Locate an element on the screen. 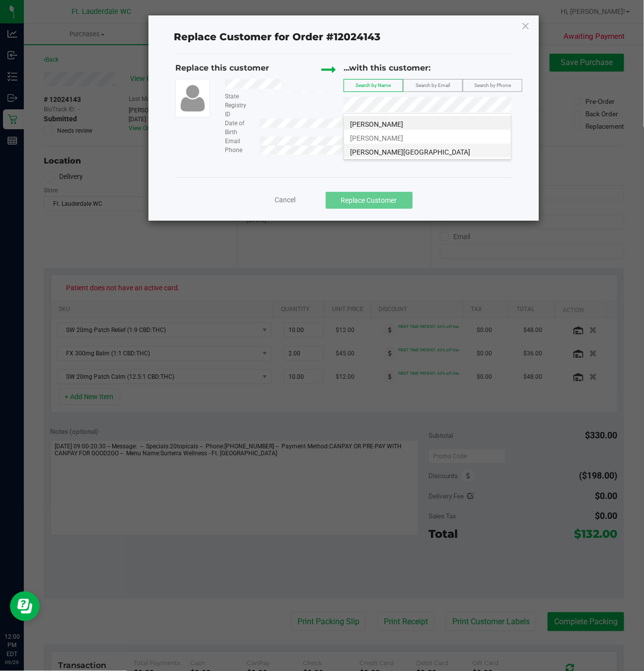 The image size is (644, 671). span: Search by Email is located at coordinates (433, 85).